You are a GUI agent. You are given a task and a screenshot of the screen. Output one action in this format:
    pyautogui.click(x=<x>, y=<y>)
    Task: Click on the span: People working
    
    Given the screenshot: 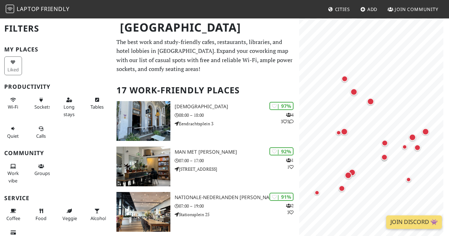 What is the action you would take?
    pyautogui.click(x=13, y=177)
    